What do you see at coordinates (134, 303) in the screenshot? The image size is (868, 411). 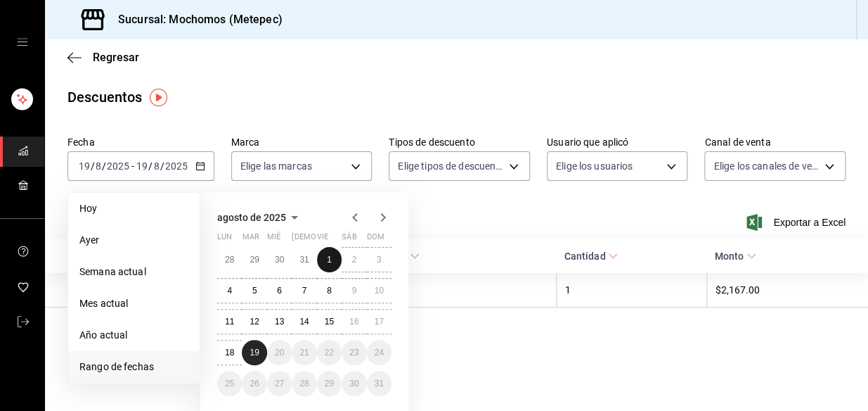 I see `span: Mes actual` at bounding box center [134, 303].